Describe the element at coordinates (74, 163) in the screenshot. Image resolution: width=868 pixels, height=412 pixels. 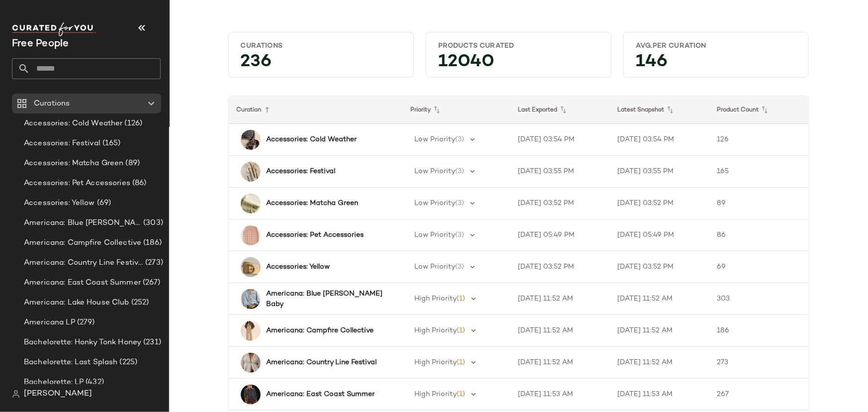
I see `span: Accessories: Matcha Green` at that location.